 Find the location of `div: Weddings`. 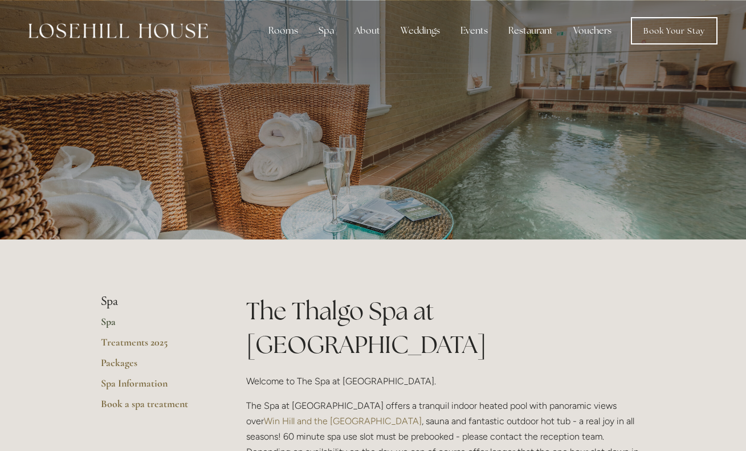

div: Weddings is located at coordinates (420, 31).